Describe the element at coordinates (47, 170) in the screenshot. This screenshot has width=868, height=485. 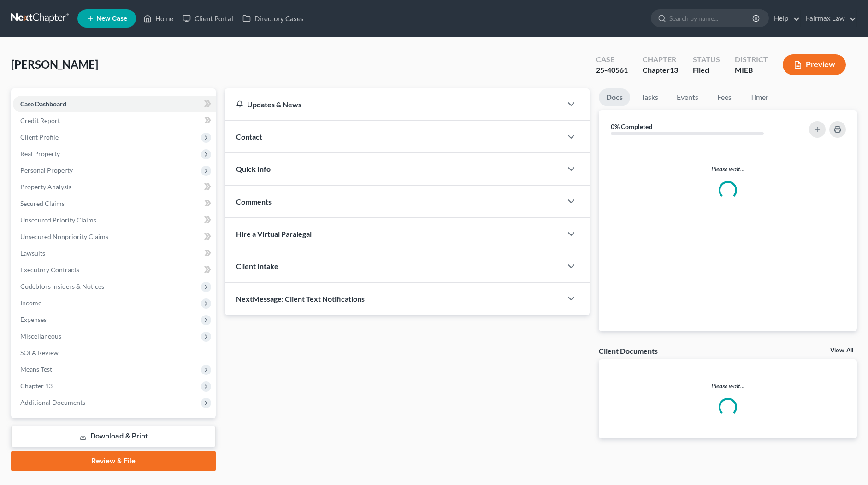
I see `span: Personal Property` at that location.